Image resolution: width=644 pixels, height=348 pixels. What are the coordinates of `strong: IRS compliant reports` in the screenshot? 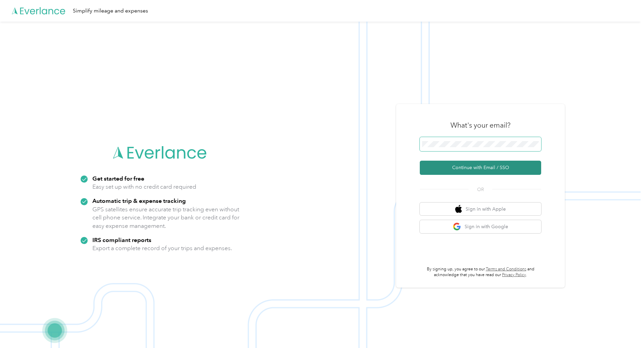 It's located at (122, 240).